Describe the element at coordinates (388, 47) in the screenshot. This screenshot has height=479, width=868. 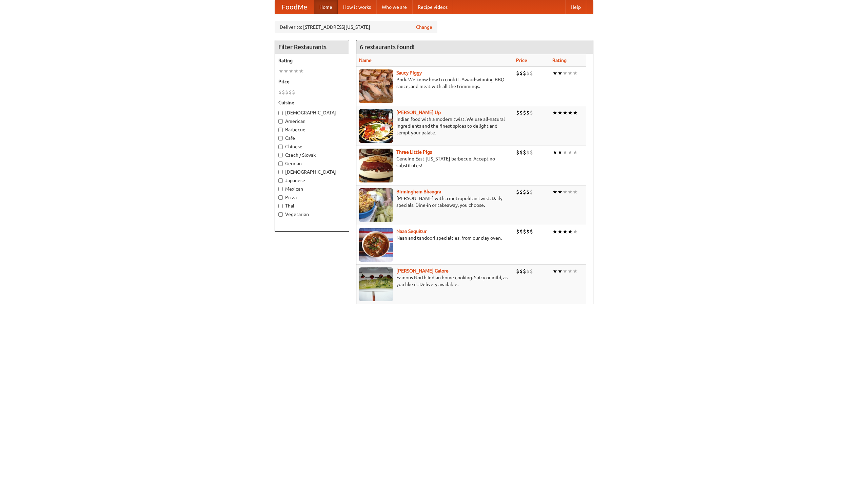
I see `ng-pluralize: 6 restaurants found!` at that location.